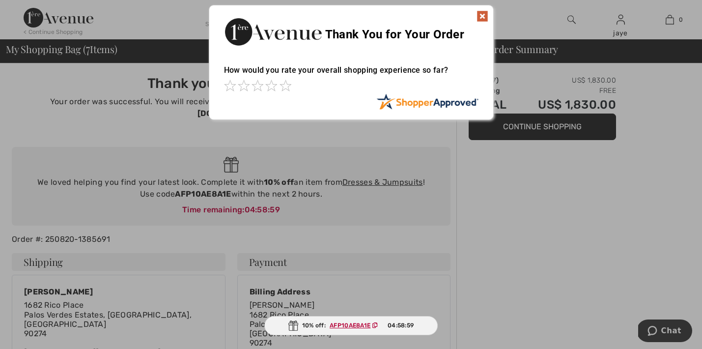 The width and height of the screenshot is (702, 349). Describe the element at coordinates (394, 34) in the screenshot. I see `span: Thank You for Your Order` at that location.